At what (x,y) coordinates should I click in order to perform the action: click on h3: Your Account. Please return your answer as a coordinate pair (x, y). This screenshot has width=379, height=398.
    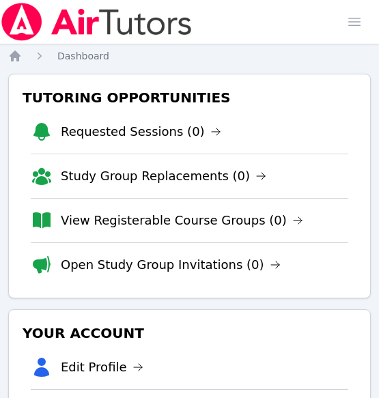
    Looking at the image, I should click on (189, 333).